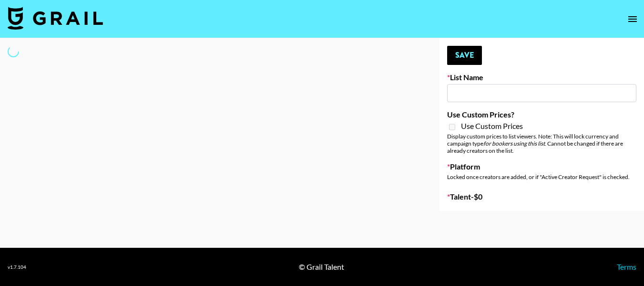 This screenshot has height=286, width=644. Describe the element at coordinates (321, 267) in the screenshot. I see `div: © Grail Talent` at that location.